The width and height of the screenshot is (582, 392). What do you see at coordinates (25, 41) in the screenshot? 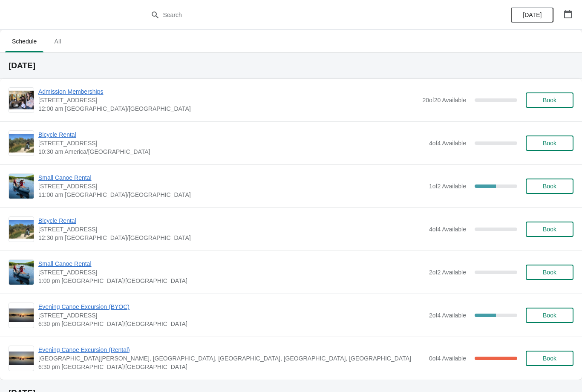
I see `span: Schedule` at bounding box center [25, 41].